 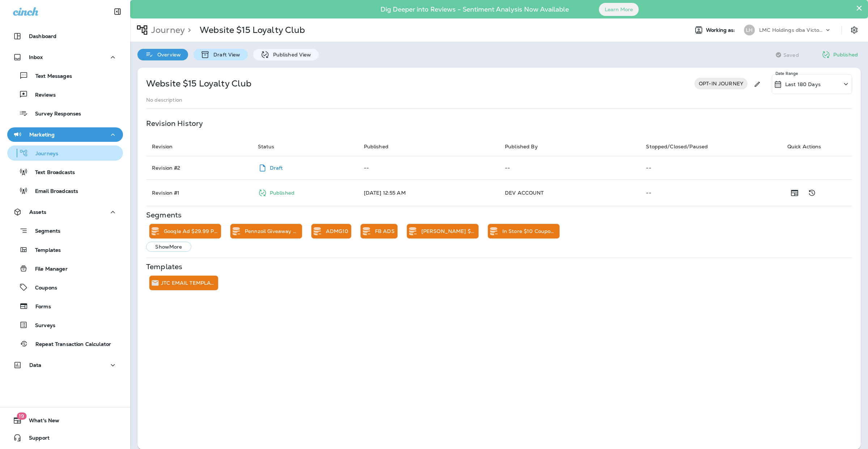 What do you see at coordinates (791, 30) in the screenshot?
I see `p: LMC Holdings dba Victory Lane Quick Oil Change` at bounding box center [791, 30].